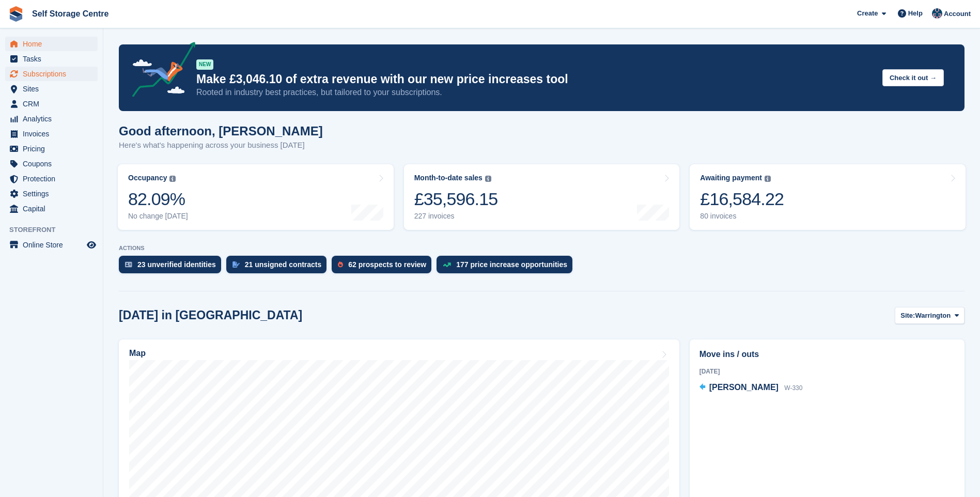 The image size is (980, 497). Describe the element at coordinates (542, 248) in the screenshot. I see `p: ACTIONS` at that location.